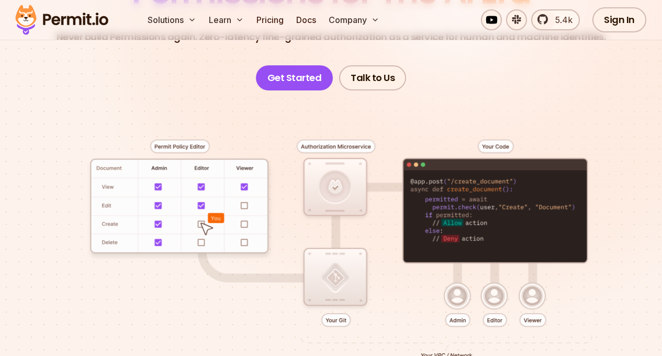 This screenshot has width=662, height=356. What do you see at coordinates (555, 20) in the screenshot?
I see `a: 5.4k` at bounding box center [555, 20].